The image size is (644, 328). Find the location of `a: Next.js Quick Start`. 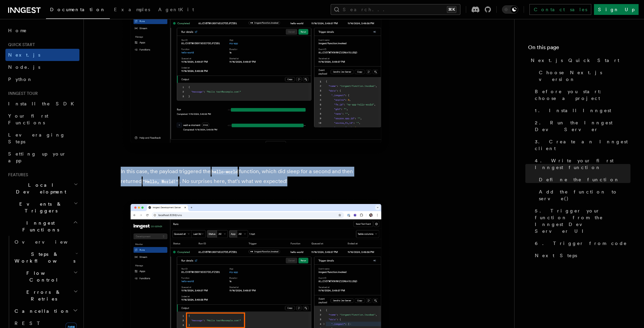

a: Next.js Quick Start is located at coordinates (578, 60).